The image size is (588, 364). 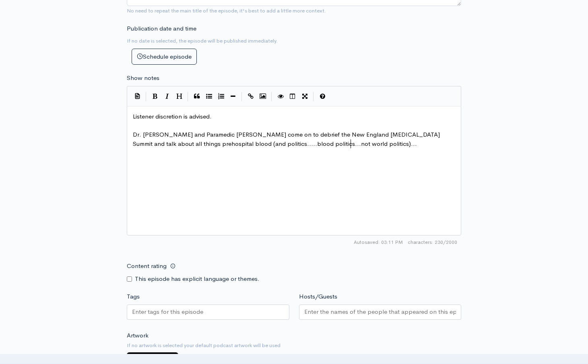 I want to click on small: If no date is selected, the episode will be published immediately., so click(x=202, y=41).